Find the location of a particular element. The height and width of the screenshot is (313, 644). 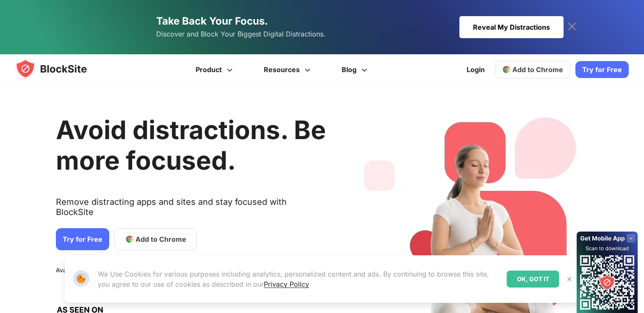

span: Take Back Your Focus. is located at coordinates (212, 21).